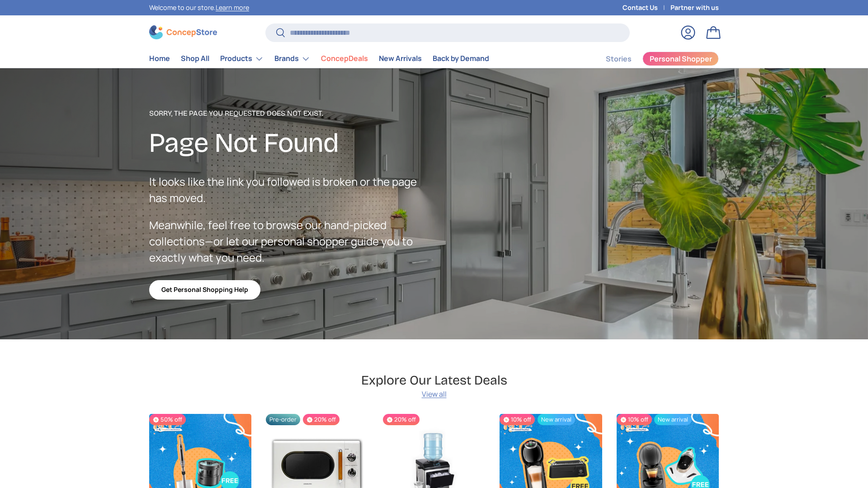 The width and height of the screenshot is (868, 488). What do you see at coordinates (233, 7) in the screenshot?
I see `a: Learn more` at bounding box center [233, 7].